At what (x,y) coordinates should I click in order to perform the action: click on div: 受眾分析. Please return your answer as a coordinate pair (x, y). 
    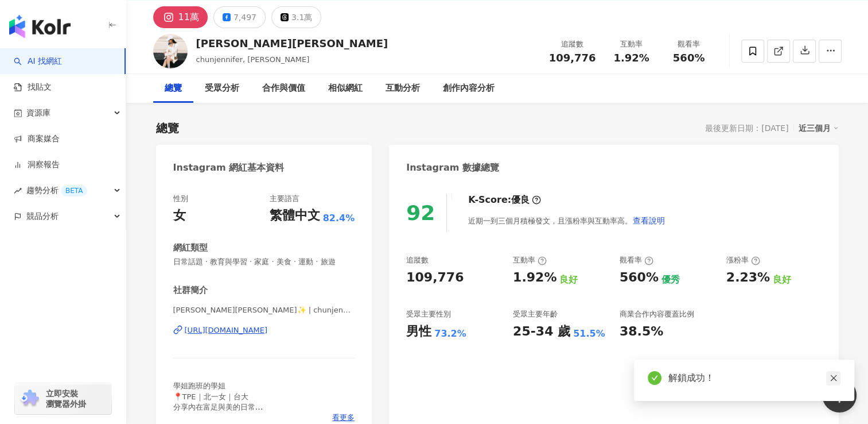
    Looking at the image, I should click on (222, 89).